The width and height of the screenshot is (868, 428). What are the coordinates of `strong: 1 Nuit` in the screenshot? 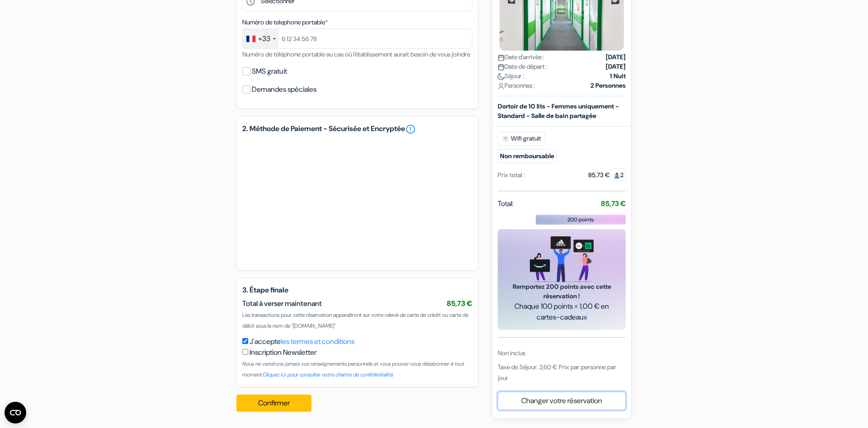 It's located at (618, 76).